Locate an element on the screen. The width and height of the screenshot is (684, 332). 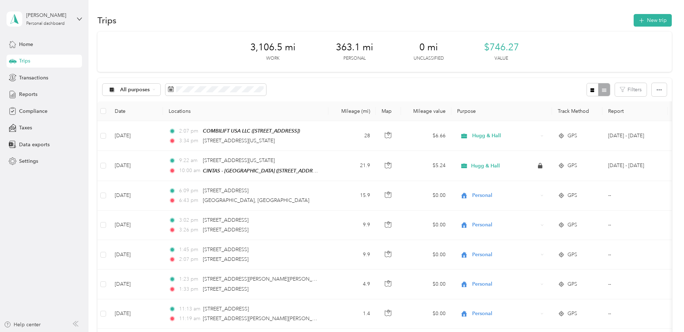
p: Value is located at coordinates (501, 59).